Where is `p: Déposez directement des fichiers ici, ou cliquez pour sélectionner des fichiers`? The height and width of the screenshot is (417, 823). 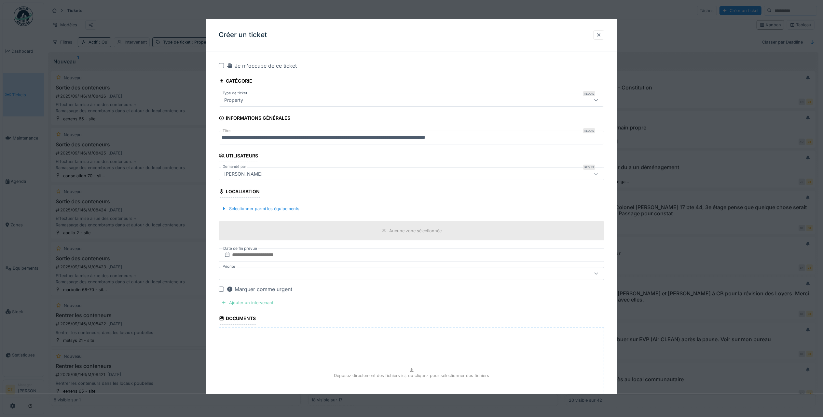
p: Déposez directement des fichiers ici, ou cliquez pour sélectionner des fichiers is located at coordinates (411, 376).